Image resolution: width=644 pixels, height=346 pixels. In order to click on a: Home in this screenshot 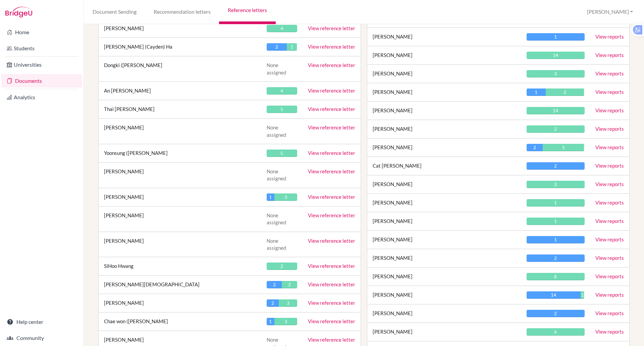, I will do `click(41, 32)`.